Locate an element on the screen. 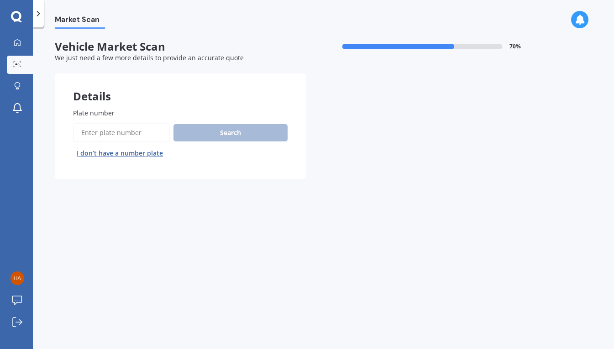 The width and height of the screenshot is (614, 349). span: 70 % is located at coordinates (515, 47).